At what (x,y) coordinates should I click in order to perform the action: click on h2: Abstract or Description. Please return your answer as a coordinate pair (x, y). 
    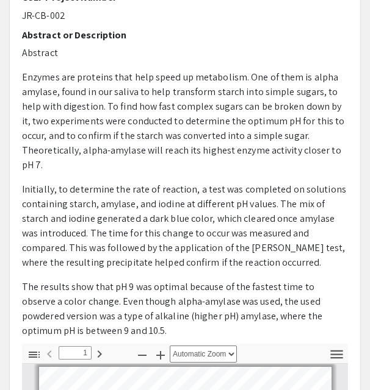
    Looking at the image, I should click on (185, 35).